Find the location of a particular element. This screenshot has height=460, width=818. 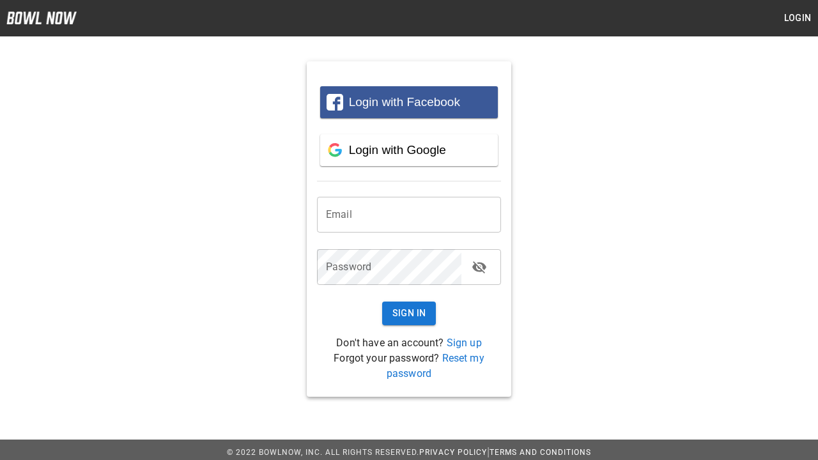

a: Sign up is located at coordinates (464, 343).